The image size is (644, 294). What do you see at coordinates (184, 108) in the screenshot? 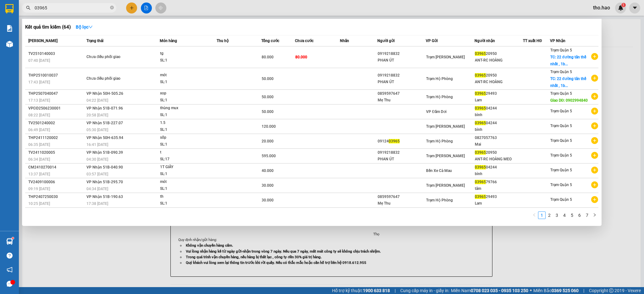
I see `div: thùng mux` at bounding box center [184, 108].